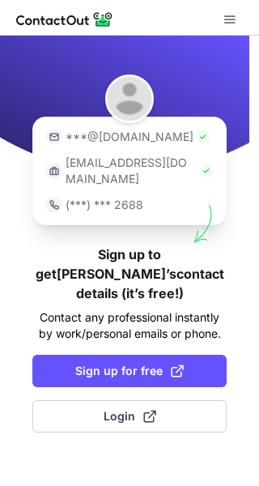  Describe the element at coordinates (54, 205) in the screenshot. I see `img: https://contactout.com/extension/app/static/media/login-phone-icon.bacfcb865e29de816d437549d7f4cb...` at that location.